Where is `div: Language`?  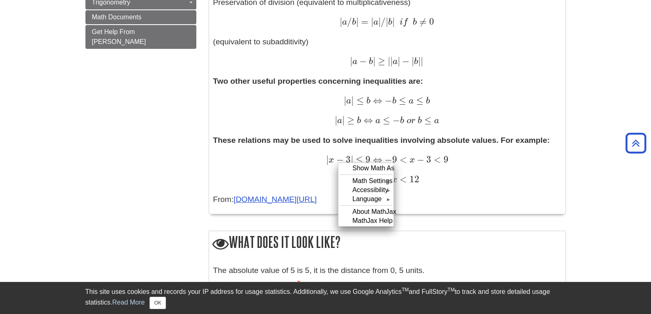
div: Language is located at coordinates (366, 199).